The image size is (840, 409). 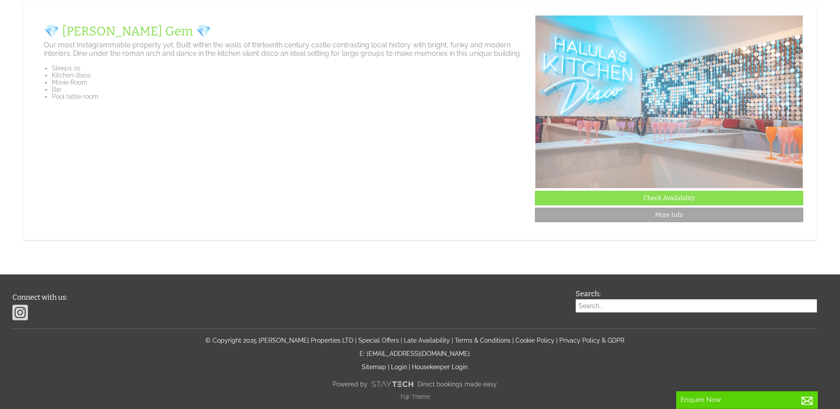 I want to click on h3: Search:, so click(x=696, y=294).